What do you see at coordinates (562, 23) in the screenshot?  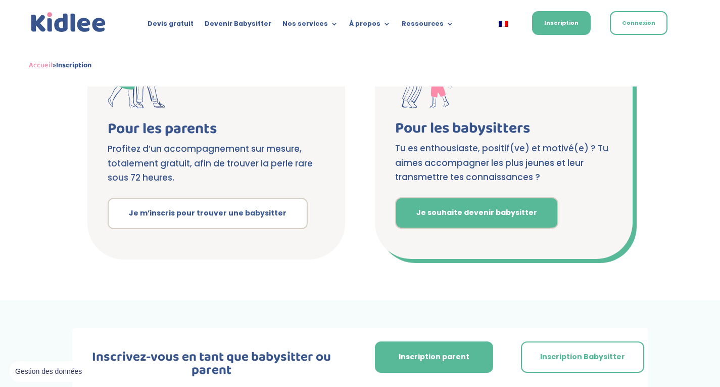 I see `a: Inscription` at bounding box center [562, 23].